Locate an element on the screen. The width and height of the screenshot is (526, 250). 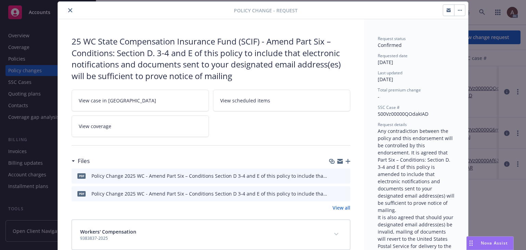
button: expand content is located at coordinates (336, 234).